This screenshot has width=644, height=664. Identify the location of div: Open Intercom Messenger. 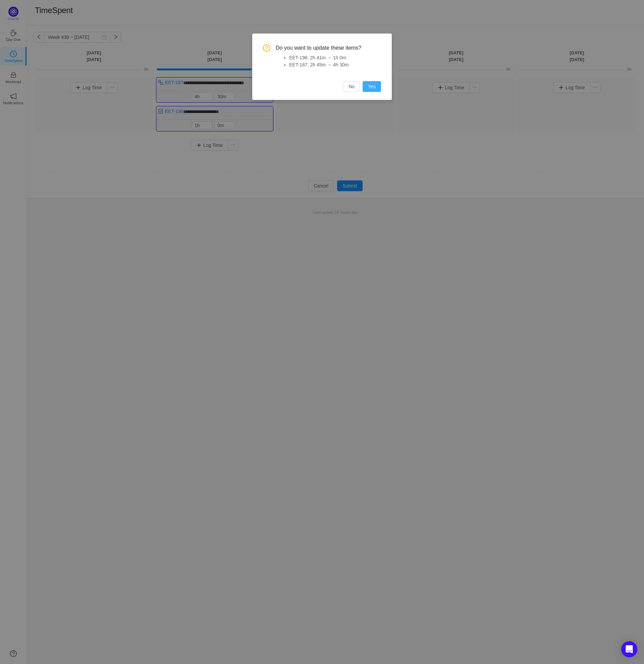
(629, 649).